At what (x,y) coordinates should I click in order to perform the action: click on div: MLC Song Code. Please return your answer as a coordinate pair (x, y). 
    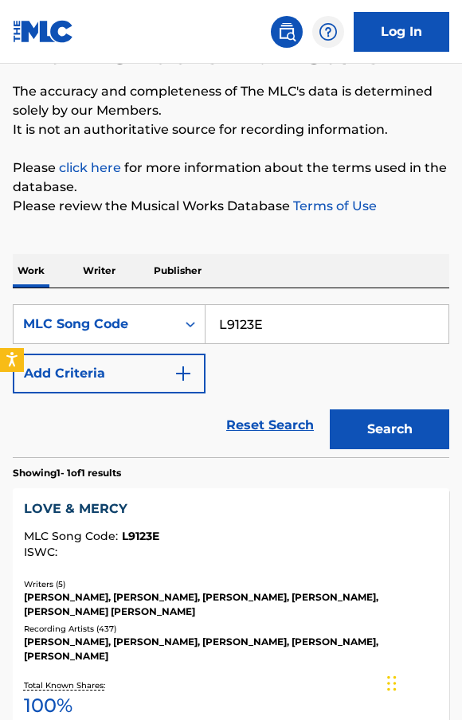
    Looking at the image, I should click on (95, 324).